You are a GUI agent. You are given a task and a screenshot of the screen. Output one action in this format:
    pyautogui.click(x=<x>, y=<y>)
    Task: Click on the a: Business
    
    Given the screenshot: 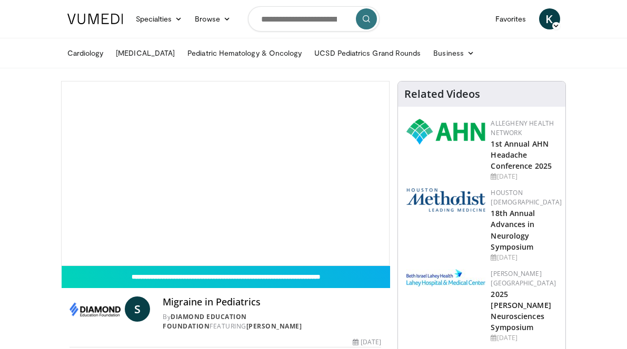 What is the action you would take?
    pyautogui.click(x=454, y=53)
    